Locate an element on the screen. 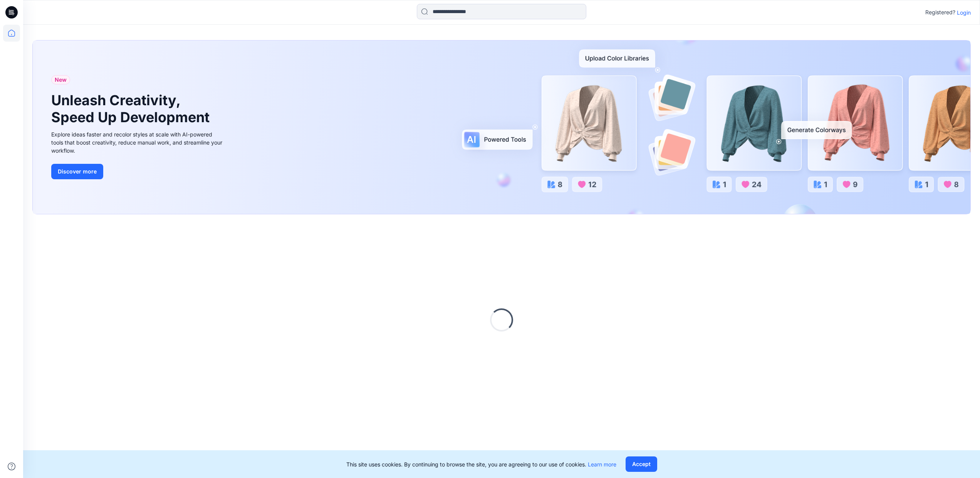 The height and width of the screenshot is (478, 980). h1: Unleash Creativity, Speed Up Development is located at coordinates (132, 108).